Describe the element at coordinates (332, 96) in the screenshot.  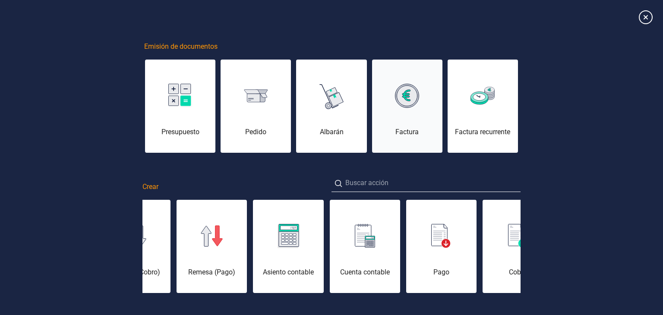
I see `img: img-albaran.svg` at that location.